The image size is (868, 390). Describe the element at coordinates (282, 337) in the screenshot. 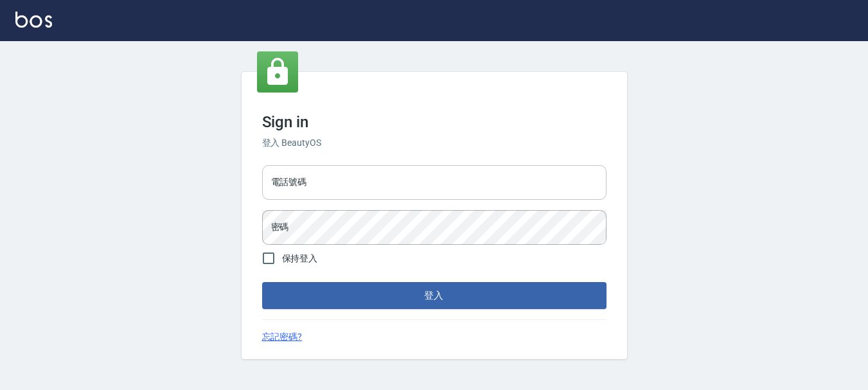

I see `a: 忘記密碼?` at that location.